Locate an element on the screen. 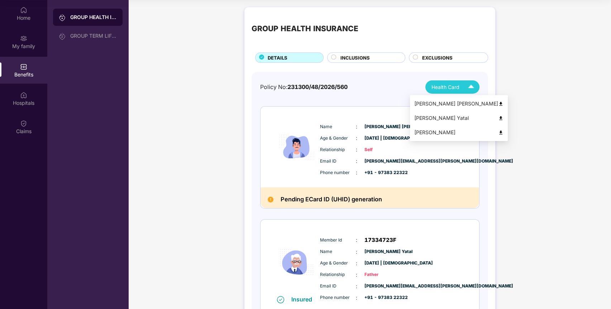  img: svg+xml;base64,PHN2ZyBpZD0iSG9zcGl0YWxzIiB4bWxucz0iaHR0cDovL3d3dy53My5vcmcvMjAwMC9zdmciIHdpZHRoPS... is located at coordinates (24, 95).